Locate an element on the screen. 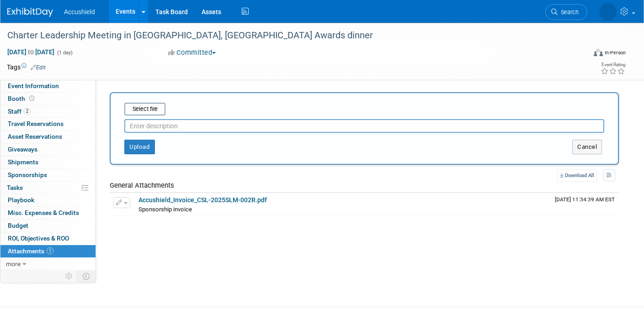  a: ROI, Objectives & ROO is located at coordinates (48, 238).